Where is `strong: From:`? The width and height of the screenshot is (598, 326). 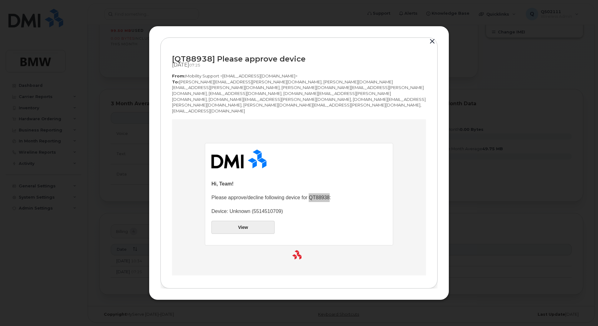
strong: From: is located at coordinates (179, 76).